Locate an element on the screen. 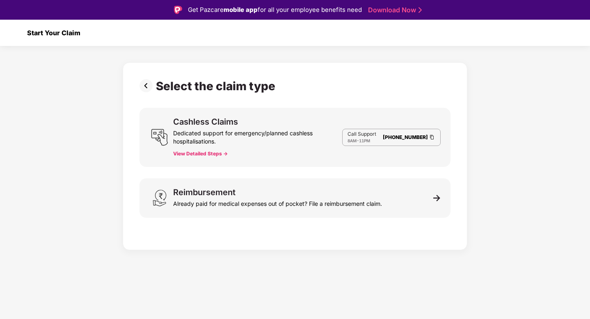 This screenshot has width=590, height=319. div: Cashless Claims is located at coordinates (205, 122).